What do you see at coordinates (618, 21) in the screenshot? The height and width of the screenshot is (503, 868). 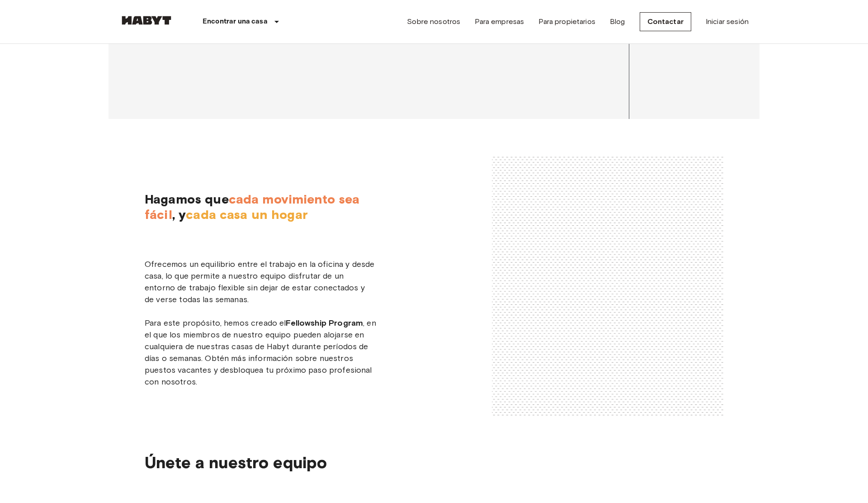 I see `a: Blog` at bounding box center [618, 21].